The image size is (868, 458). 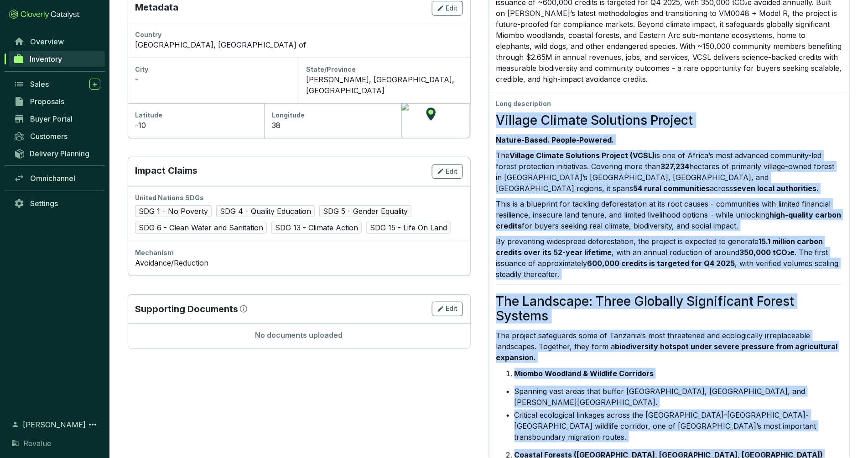 What do you see at coordinates (57, 119) in the screenshot?
I see `a: Buyer Portal` at bounding box center [57, 119].